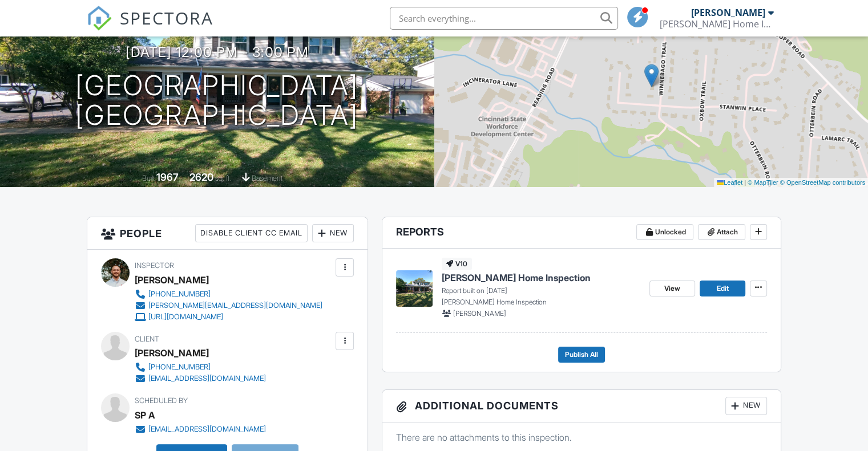  I want to click on span: Scheduled By, so click(161, 401).